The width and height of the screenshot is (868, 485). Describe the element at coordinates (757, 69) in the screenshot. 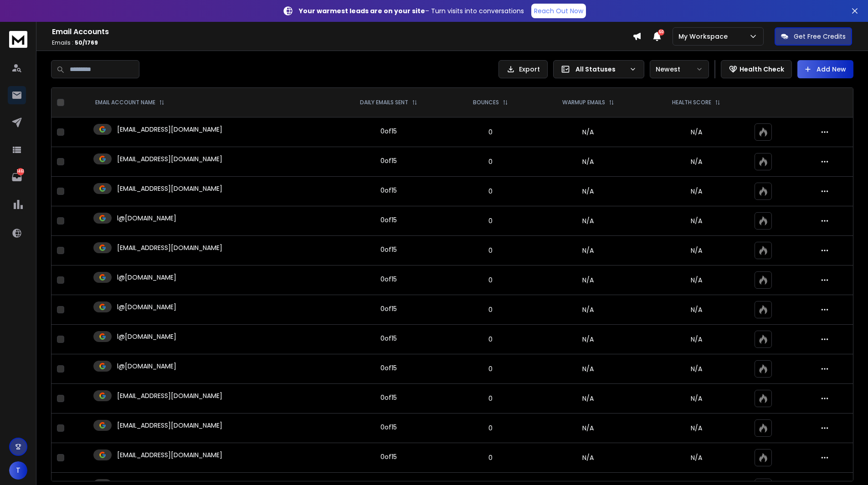

I see `button: Health Check` at that location.